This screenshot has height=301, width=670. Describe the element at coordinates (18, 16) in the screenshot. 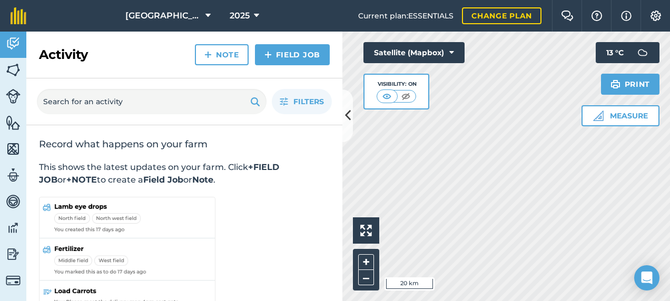

I see `img: fieldmargin Logo` at that location.